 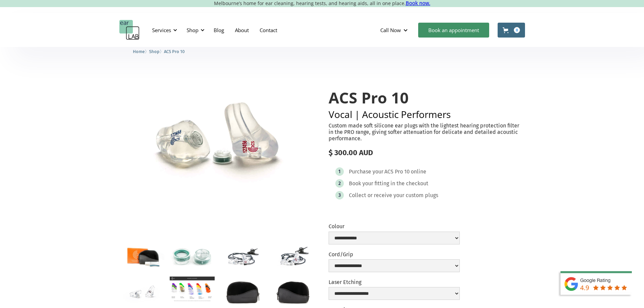 I want to click on div: 2, so click(x=340, y=183).